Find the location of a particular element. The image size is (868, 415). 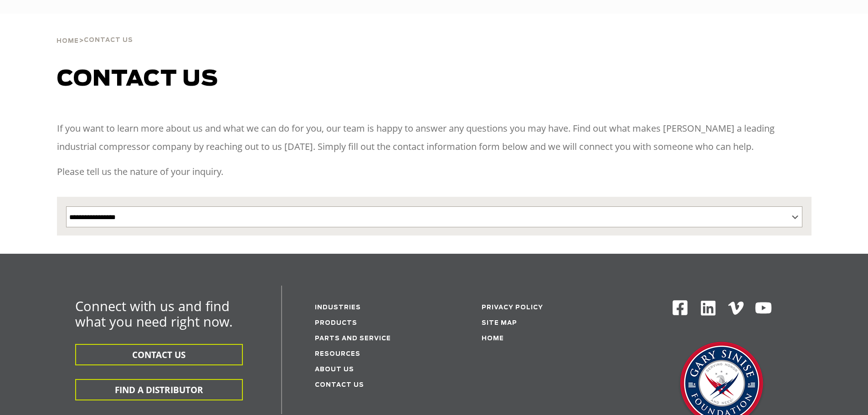

button: CONTACT US is located at coordinates (159, 355).